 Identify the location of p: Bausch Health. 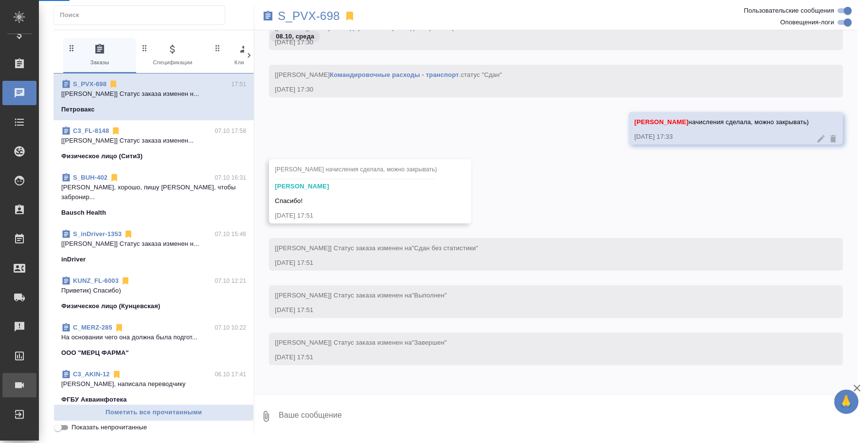
(84, 213).